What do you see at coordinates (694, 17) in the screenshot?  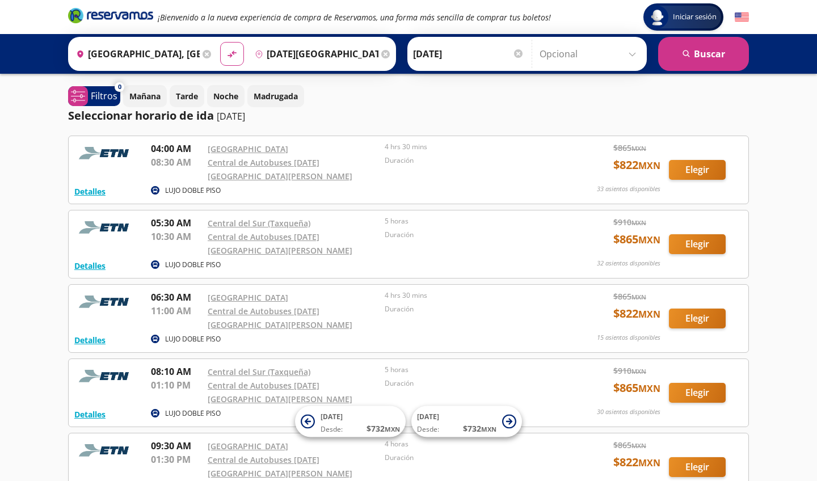 I see `span: Iniciar sesión` at bounding box center [694, 17].